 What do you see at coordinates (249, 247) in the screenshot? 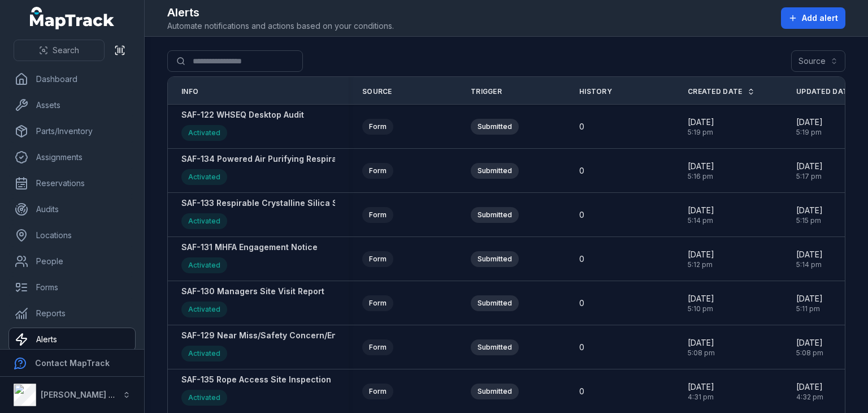
I see `strong: SAF-131 MHFA Engagement Notice` at bounding box center [249, 247].